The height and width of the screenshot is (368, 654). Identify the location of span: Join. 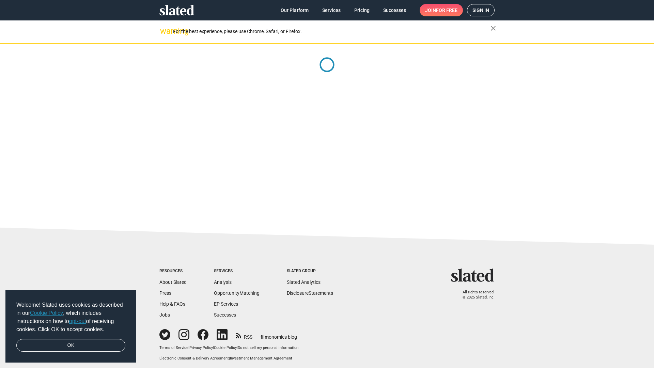
(441, 10).